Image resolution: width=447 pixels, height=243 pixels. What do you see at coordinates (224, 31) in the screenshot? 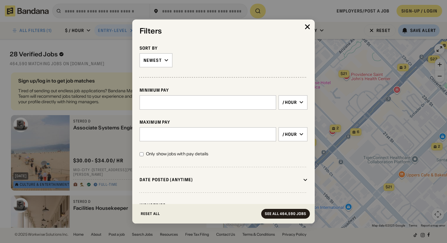
I see `div: Filters` at bounding box center [224, 31].